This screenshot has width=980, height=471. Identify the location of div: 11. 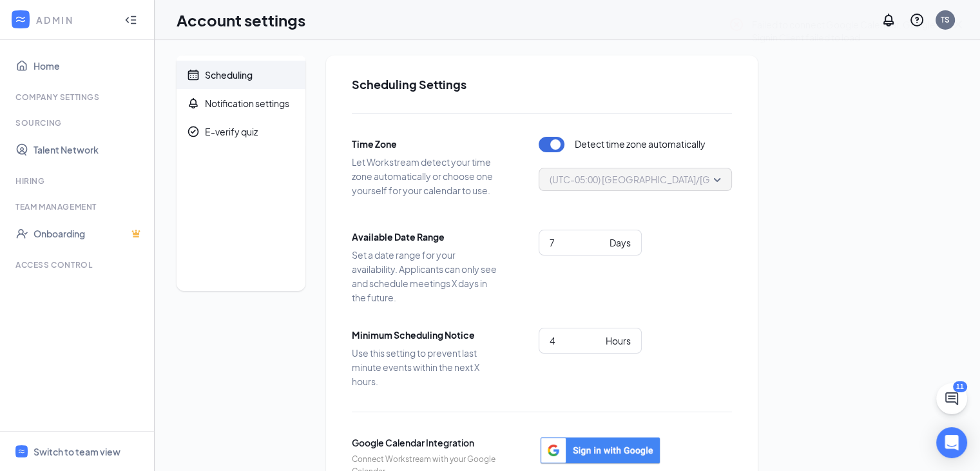
(960, 386).